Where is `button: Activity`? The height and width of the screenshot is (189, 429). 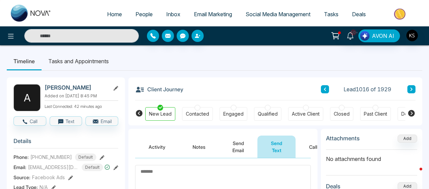
button: Activity is located at coordinates (157, 147).